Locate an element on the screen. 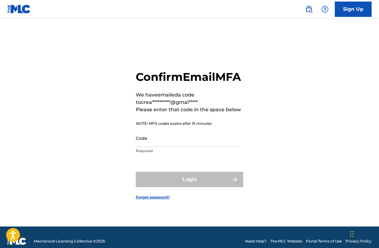  a: Public Search is located at coordinates (309, 9).